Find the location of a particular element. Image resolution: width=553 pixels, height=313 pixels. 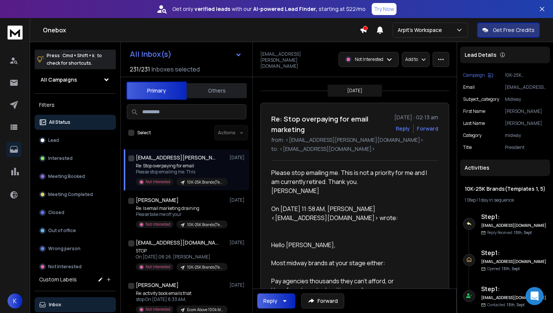

button: Forward is located at coordinates (323, 301).